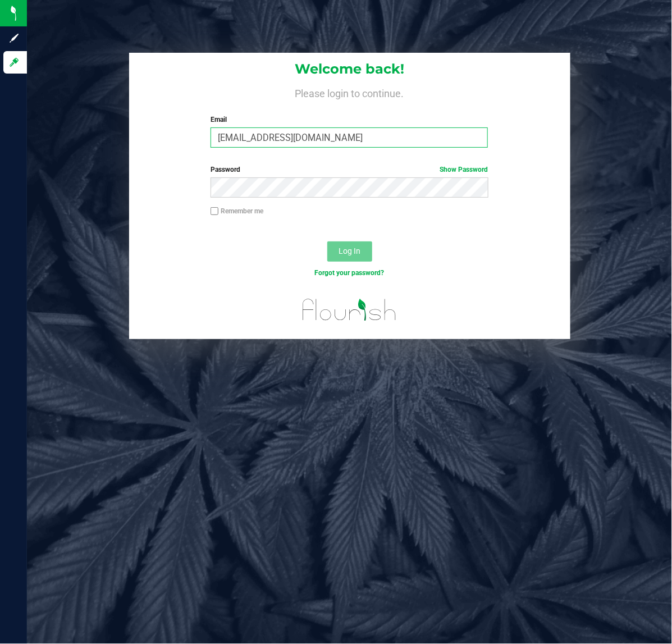 This screenshot has width=672, height=644. I want to click on a: Forgot your password?, so click(349, 273).